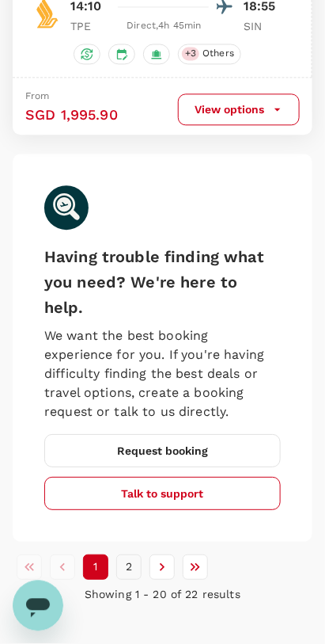 This screenshot has height=644, width=325. What do you see at coordinates (38, 96) in the screenshot?
I see `span: From` at bounding box center [38, 96].